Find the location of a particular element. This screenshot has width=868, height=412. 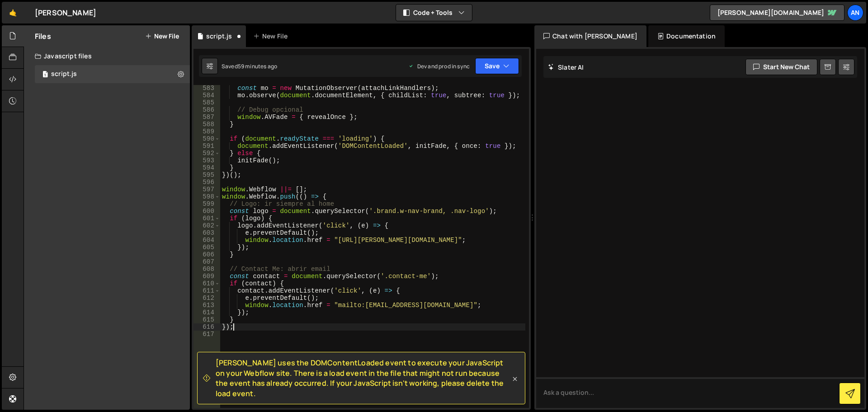

button: New File is located at coordinates (162, 36).